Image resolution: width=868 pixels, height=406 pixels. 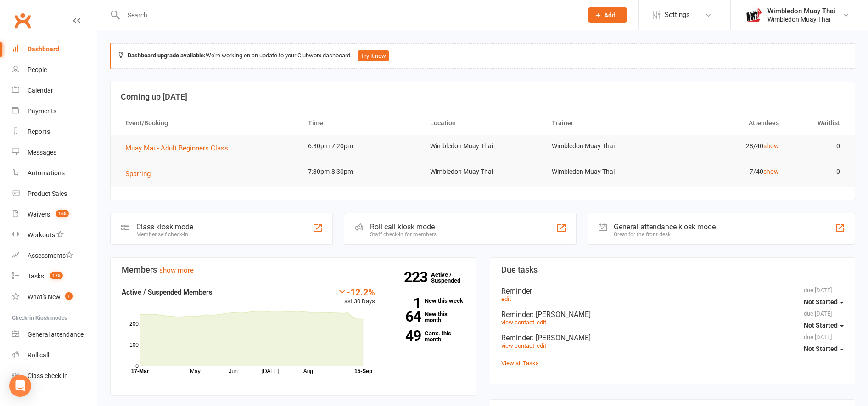 What do you see at coordinates (726, 146) in the screenshot?
I see `td: 28/40` at bounding box center [726, 146].